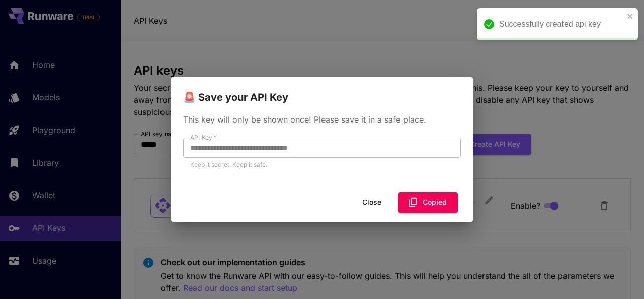 Image resolution: width=644 pixels, height=299 pixels. I want to click on button: Close, so click(372, 202).